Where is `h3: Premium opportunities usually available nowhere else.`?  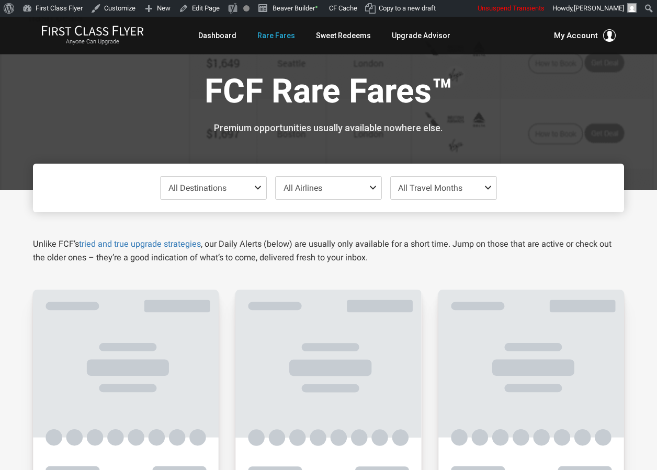 h3: Premium opportunities usually available nowhere else. is located at coordinates (328, 128).